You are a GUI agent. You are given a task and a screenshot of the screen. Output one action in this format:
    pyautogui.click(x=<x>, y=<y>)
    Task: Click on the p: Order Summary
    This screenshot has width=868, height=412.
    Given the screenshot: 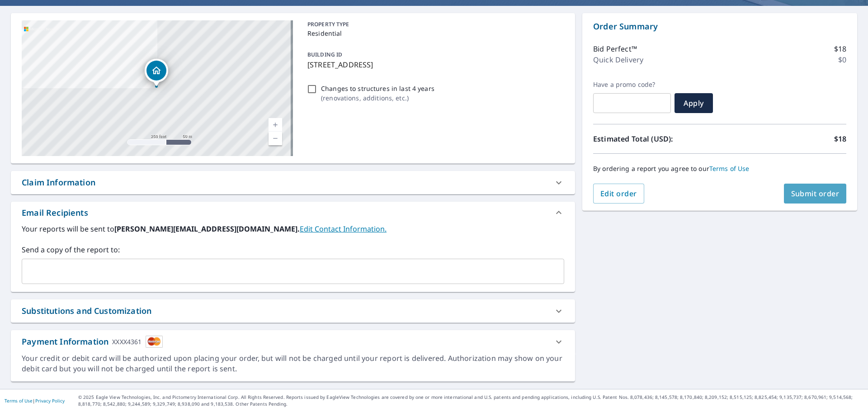 What is the action you would take?
    pyautogui.click(x=720, y=26)
    